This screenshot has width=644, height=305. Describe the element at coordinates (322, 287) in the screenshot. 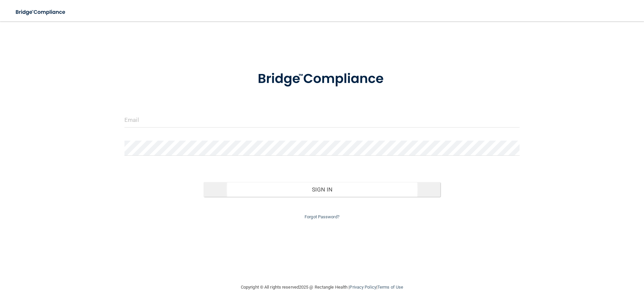

I see `div: Copyright © All rights reserved 2025 @ Rectangle Health | |` at that location.